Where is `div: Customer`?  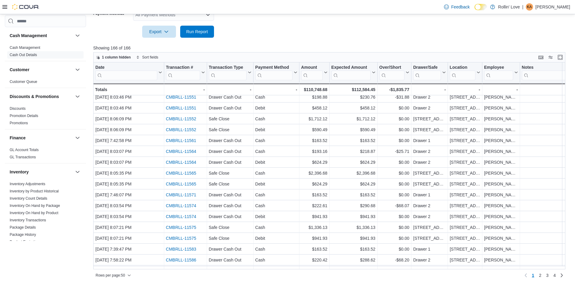 div: Customer is located at coordinates (45, 83).